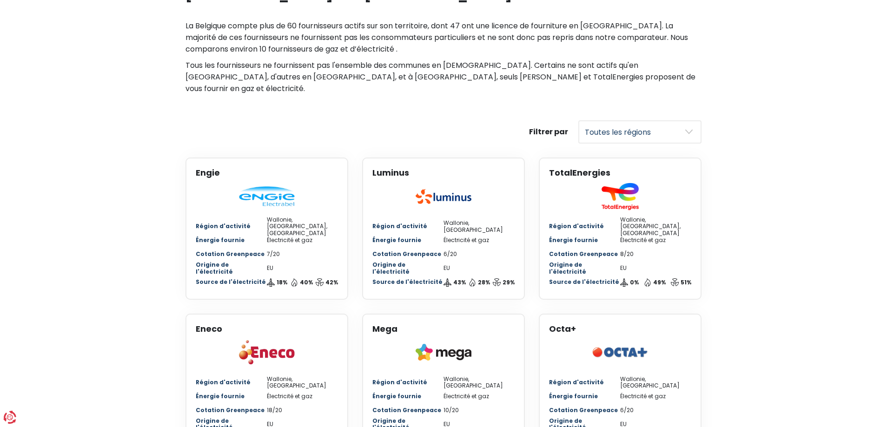  I want to click on img: Engie, so click(267, 197).